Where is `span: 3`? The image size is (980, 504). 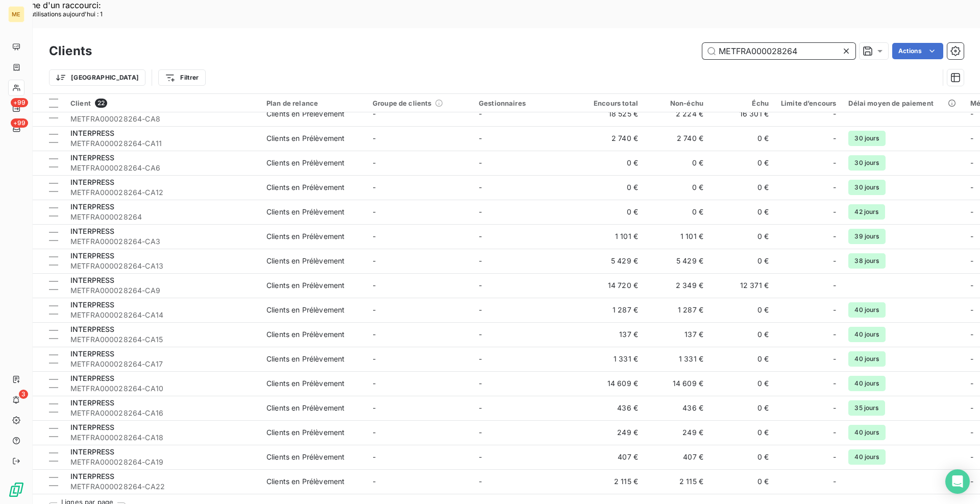 span: 3 is located at coordinates (24, 395).